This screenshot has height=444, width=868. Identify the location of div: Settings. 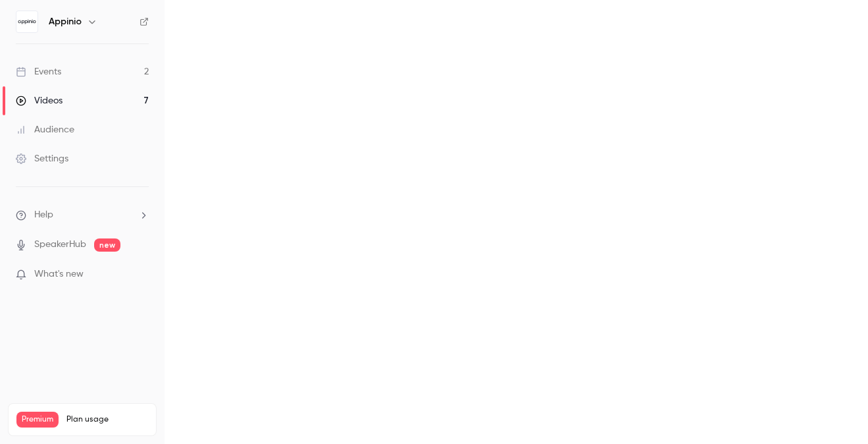
(42, 158).